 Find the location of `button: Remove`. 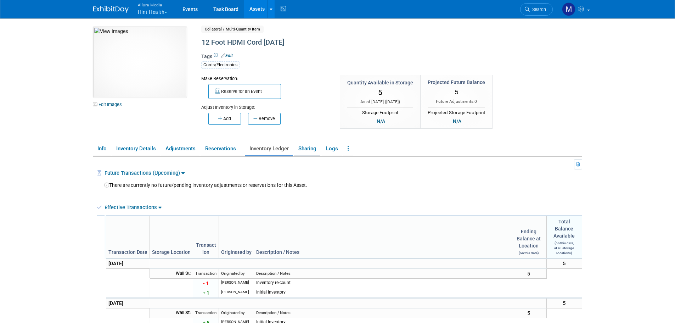

button: Remove is located at coordinates (264, 119).